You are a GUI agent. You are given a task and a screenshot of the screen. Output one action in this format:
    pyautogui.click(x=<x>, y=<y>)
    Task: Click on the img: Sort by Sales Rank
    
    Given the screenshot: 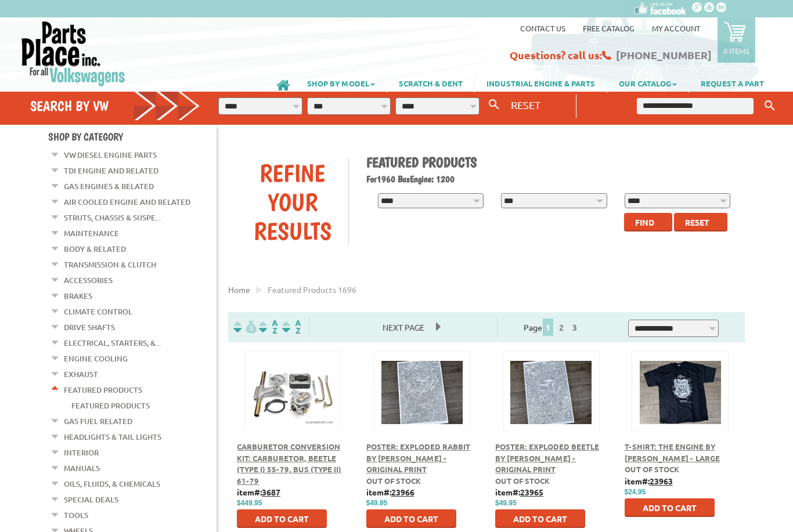 What is the action you would take?
    pyautogui.click(x=291, y=327)
    